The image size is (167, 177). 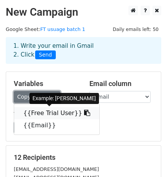 What do you see at coordinates (37, 97) in the screenshot?
I see `a: Copy/paste...` at bounding box center [37, 97].